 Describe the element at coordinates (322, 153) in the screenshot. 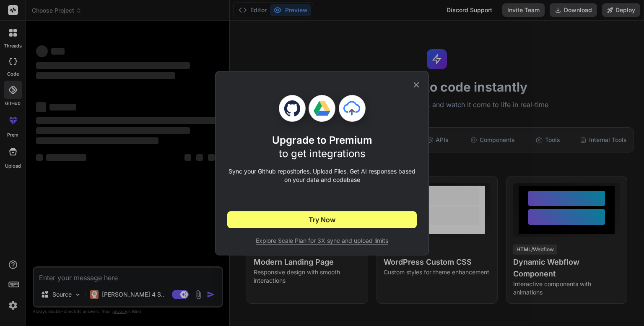

I see `span: to get integrations` at that location.